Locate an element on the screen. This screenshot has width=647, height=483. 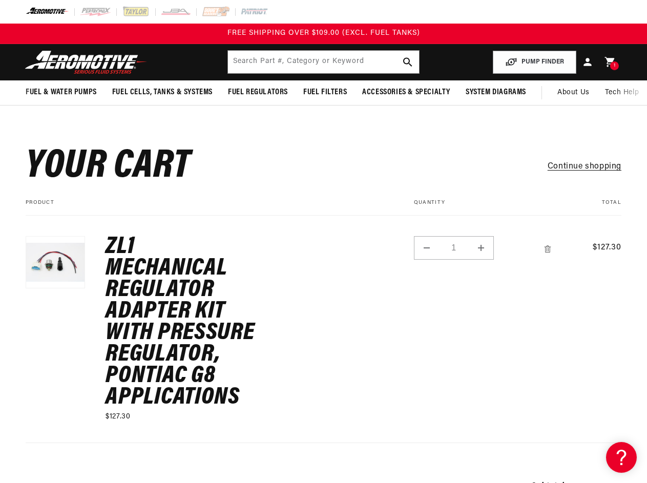
span: Fuel Filters is located at coordinates (325, 92).